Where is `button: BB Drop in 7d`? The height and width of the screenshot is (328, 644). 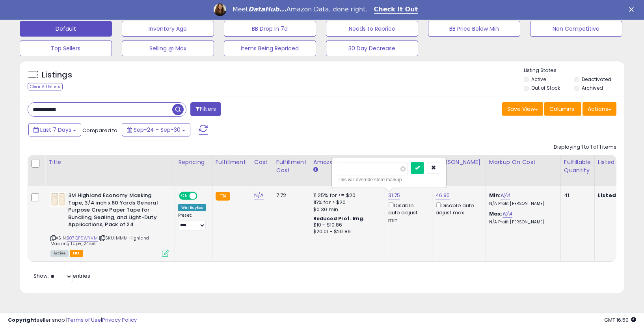 button: BB Drop in 7d is located at coordinates (270, 29).